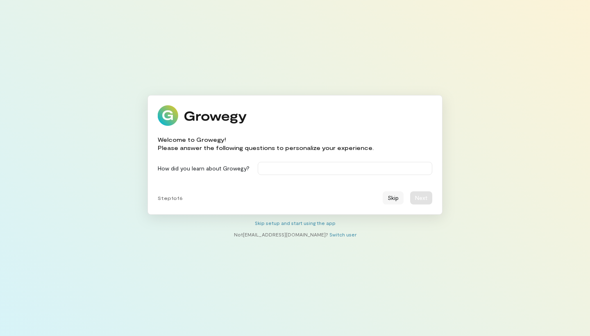  I want to click on button: Next, so click(421, 198).